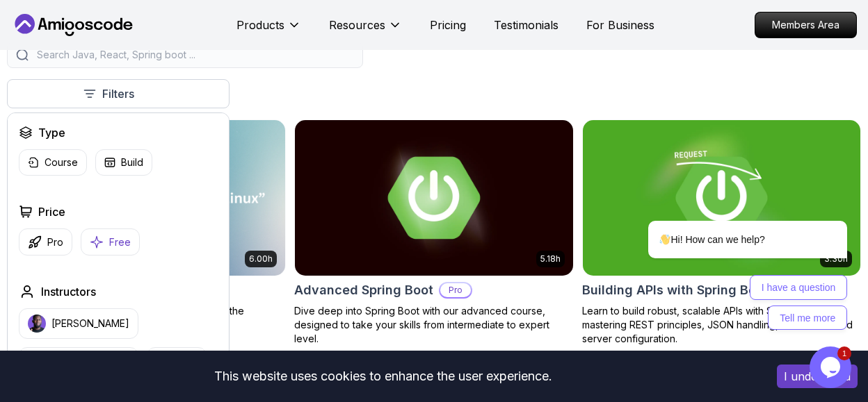  What do you see at coordinates (260, 25) in the screenshot?
I see `p: Products` at bounding box center [260, 25].